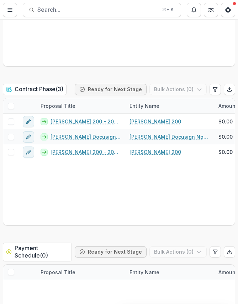 Image resolution: width=238 pixels, height=304 pixels. What do you see at coordinates (97, 10) in the screenshot?
I see `span: Search...` at bounding box center [97, 10].